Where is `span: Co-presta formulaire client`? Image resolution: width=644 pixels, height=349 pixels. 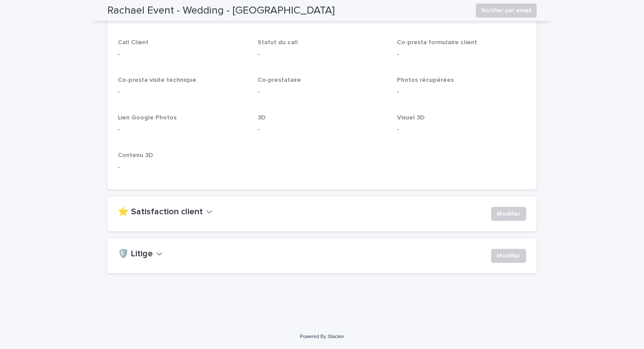
span: Co-presta formulaire client is located at coordinates (437, 43).